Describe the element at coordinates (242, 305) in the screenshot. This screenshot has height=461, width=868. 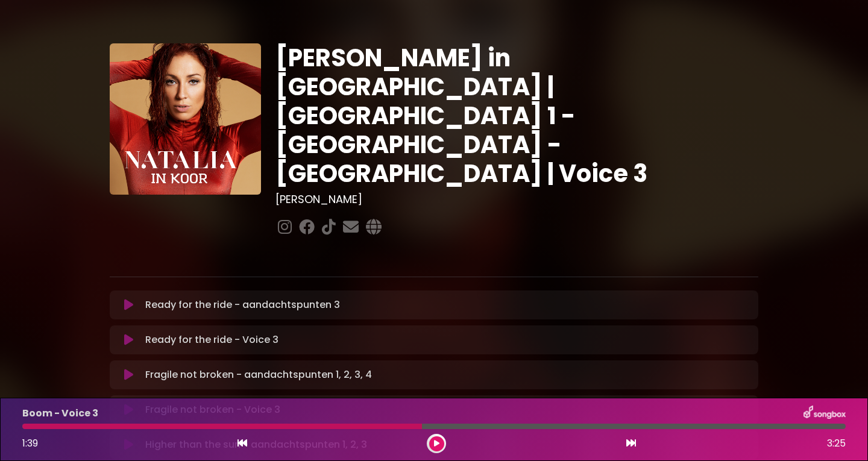
I see `p: Ready for the ride - aandachtspunten 3` at that location.